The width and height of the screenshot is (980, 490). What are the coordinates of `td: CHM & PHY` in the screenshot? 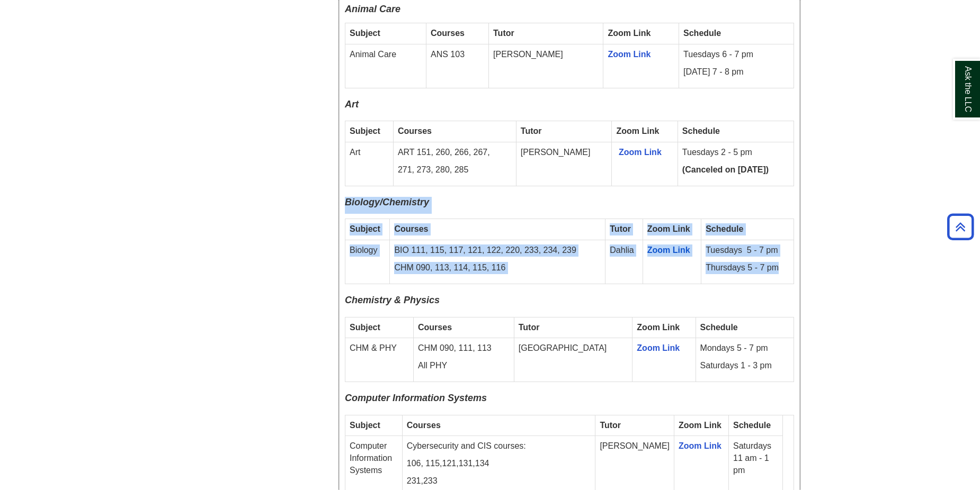 It's located at (379, 360).